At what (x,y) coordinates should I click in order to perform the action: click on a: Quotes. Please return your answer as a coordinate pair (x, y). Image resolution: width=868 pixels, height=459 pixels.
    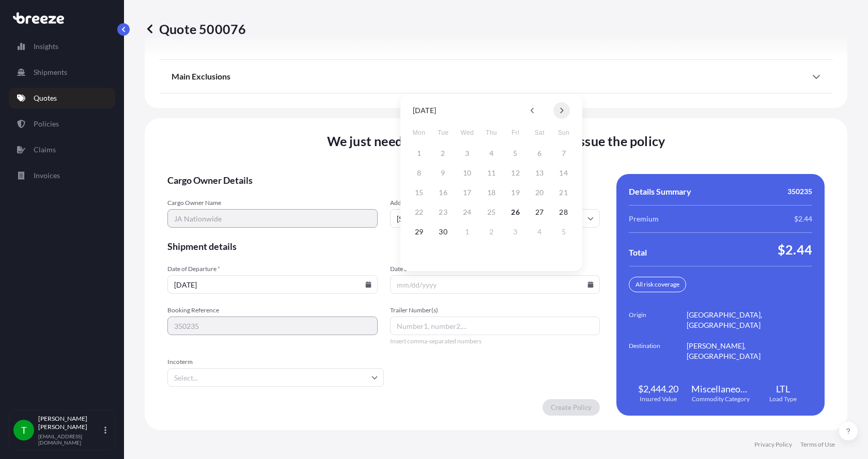
    Looking at the image, I should click on (62, 98).